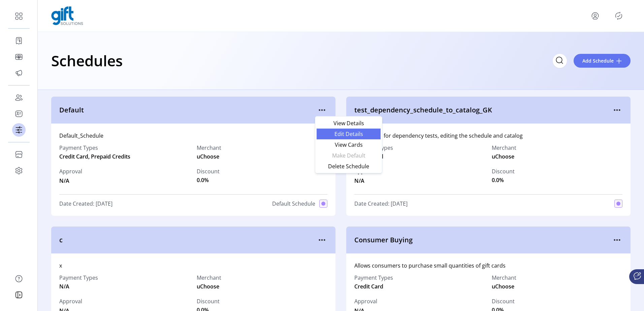  Describe the element at coordinates (619, 16) in the screenshot. I see `button: Publisher Panel` at that location.